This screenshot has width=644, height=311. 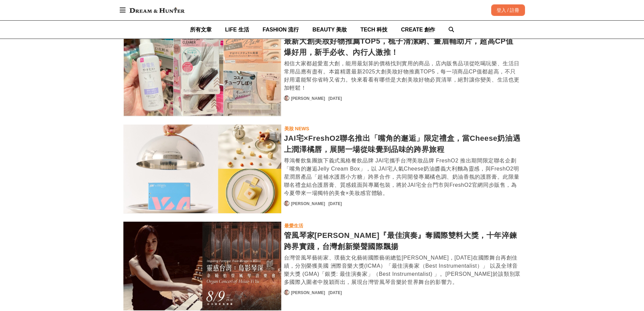 I want to click on span: CREATE 創作, so click(x=418, y=30).